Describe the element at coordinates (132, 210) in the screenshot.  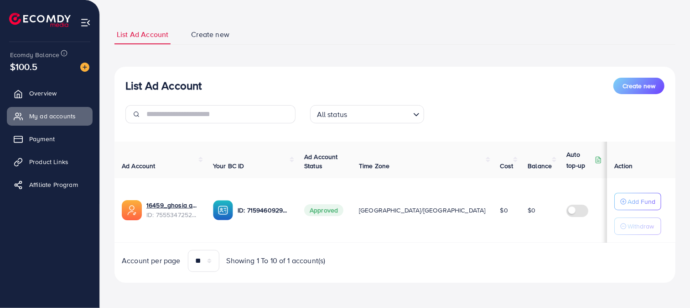
I see `img: ic-ads-acc.e4c84228.svg` at that location.